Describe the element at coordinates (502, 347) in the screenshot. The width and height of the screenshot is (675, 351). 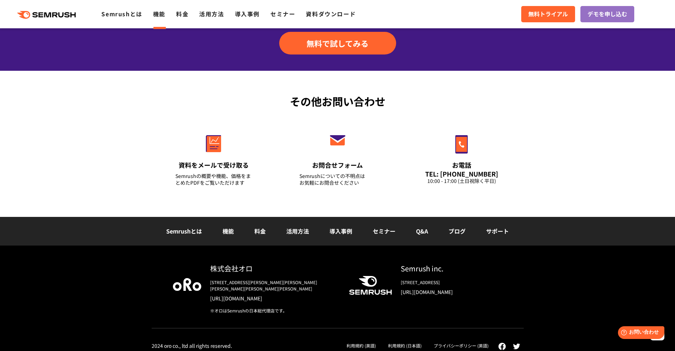
I see `img: facebook` at that location.